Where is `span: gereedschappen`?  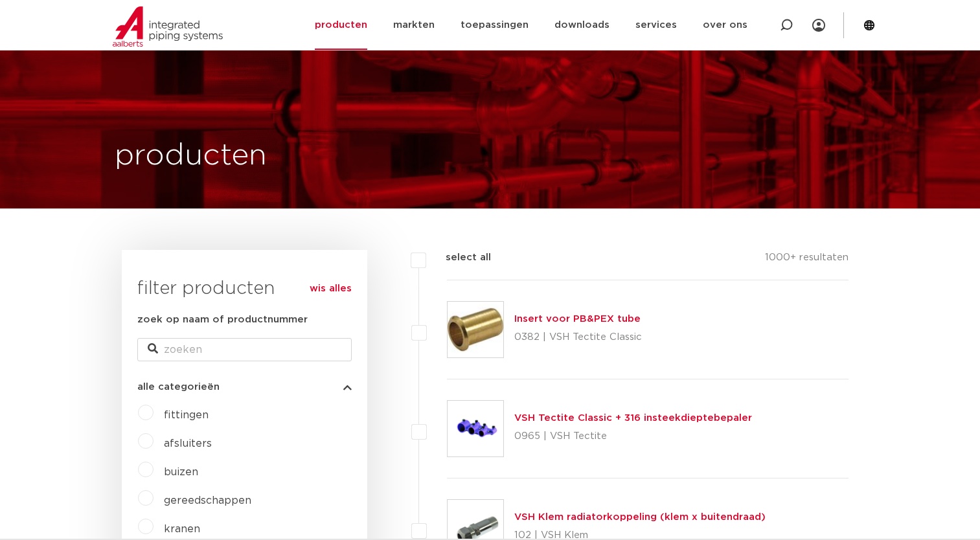 span: gereedschappen is located at coordinates (207, 501).